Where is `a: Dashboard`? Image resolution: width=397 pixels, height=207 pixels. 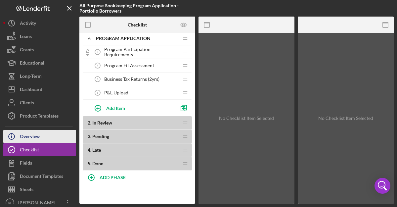 a: Dashboard is located at coordinates (40, 89).